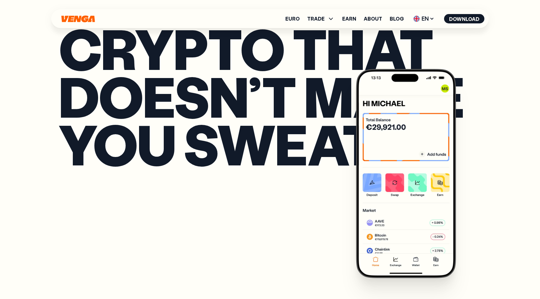 This screenshot has height=299, width=540. What do you see at coordinates (396, 19) in the screenshot?
I see `a: Blog` at bounding box center [396, 19].